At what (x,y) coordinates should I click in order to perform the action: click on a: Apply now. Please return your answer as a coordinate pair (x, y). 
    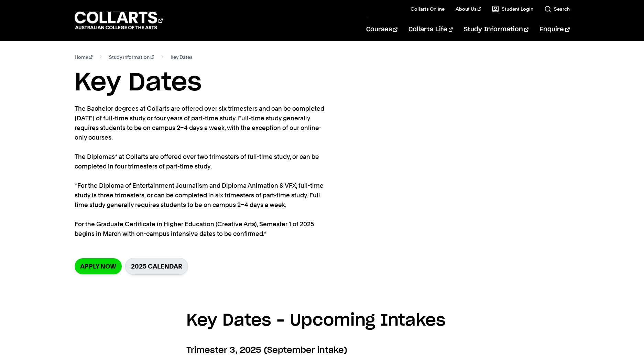
    Looking at the image, I should click on (98, 266).